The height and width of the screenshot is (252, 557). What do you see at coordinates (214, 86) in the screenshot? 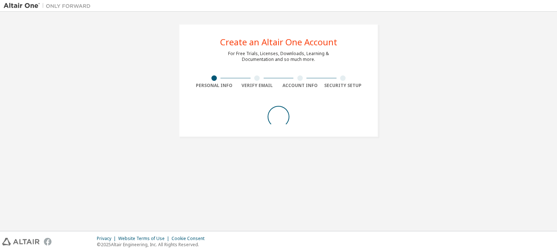
I see `div: Personal Info` at bounding box center [214, 86].